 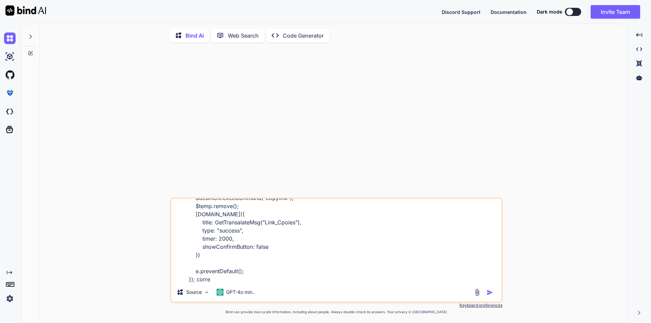 What do you see at coordinates (336, 312) in the screenshot?
I see `p: Bind can provide inaccurate information, including about people. Always double-check its answers....` at bounding box center [336, 312].